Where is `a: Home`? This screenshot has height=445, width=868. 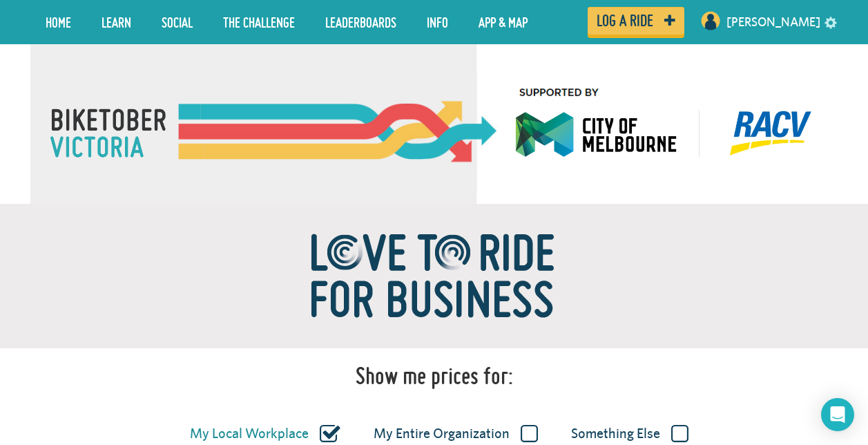 a: Home is located at coordinates (58, 22).